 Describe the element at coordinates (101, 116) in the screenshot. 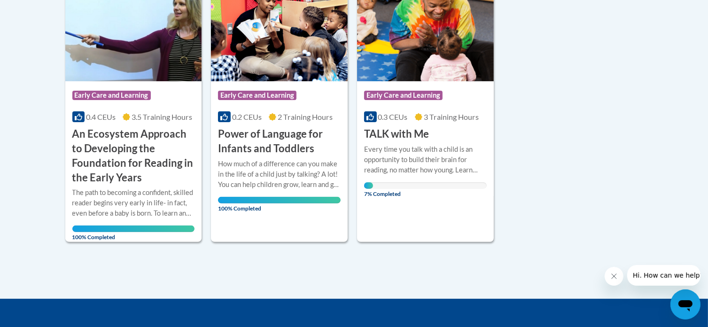

I see `span: 0.4 CEUs` at that location.